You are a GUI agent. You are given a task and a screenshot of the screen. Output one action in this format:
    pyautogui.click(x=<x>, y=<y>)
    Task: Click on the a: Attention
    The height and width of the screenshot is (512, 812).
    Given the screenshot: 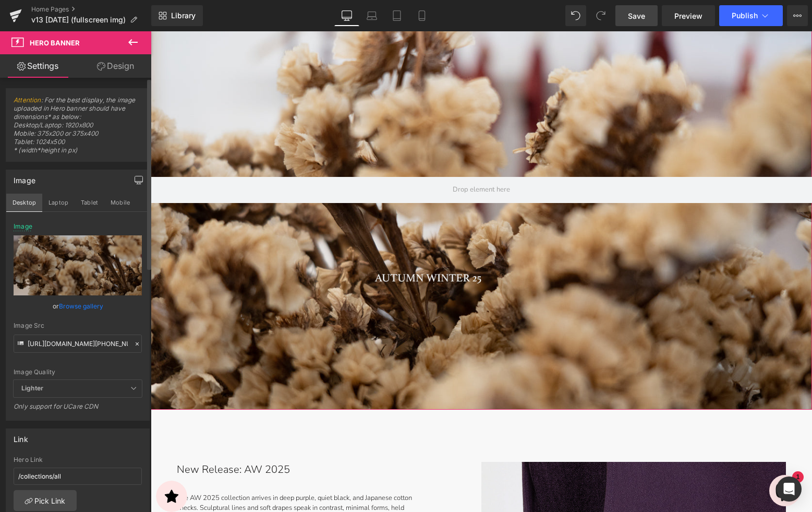 What is the action you would take?
    pyautogui.click(x=27, y=99)
    